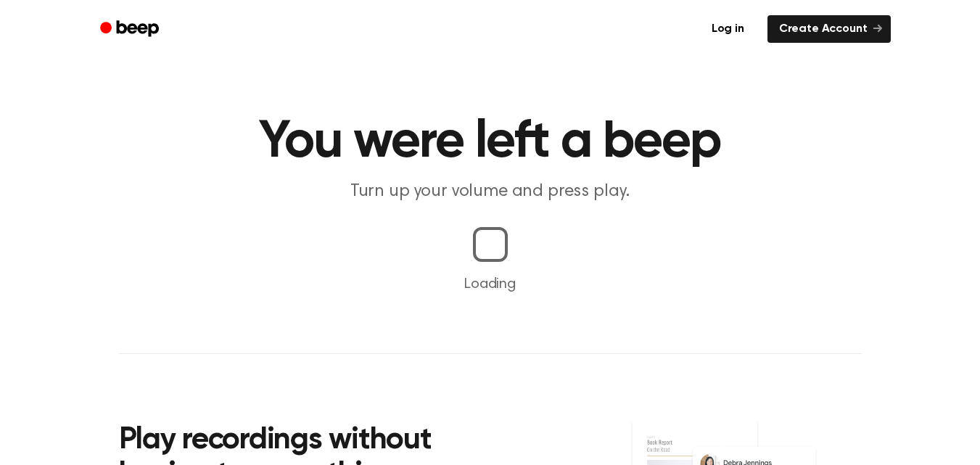 This screenshot has width=980, height=465. Describe the element at coordinates (490, 192) in the screenshot. I see `p: Turn up your volume and press play.` at that location.